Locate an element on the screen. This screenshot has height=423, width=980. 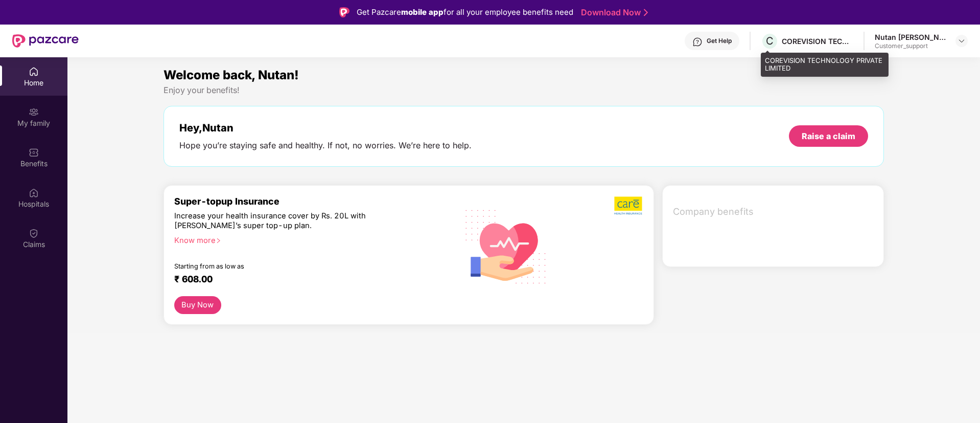
img: New Pazcare Logo is located at coordinates (46, 41).